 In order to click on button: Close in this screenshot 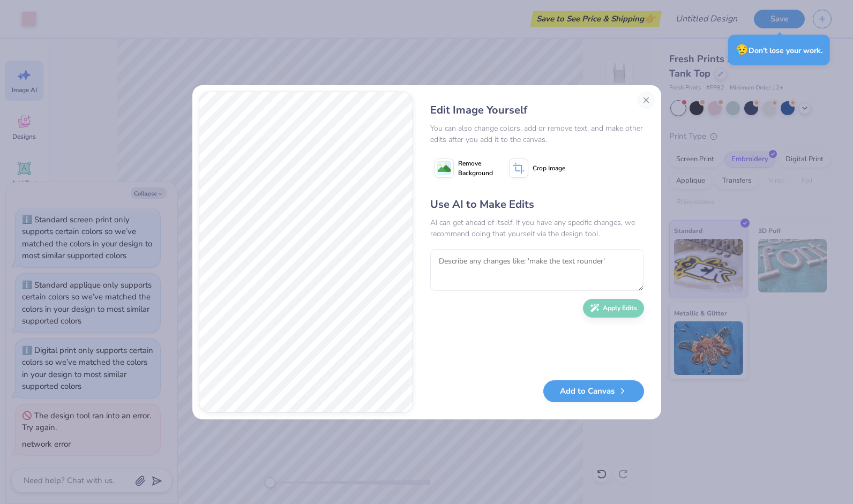, I will do `click(646, 100)`.